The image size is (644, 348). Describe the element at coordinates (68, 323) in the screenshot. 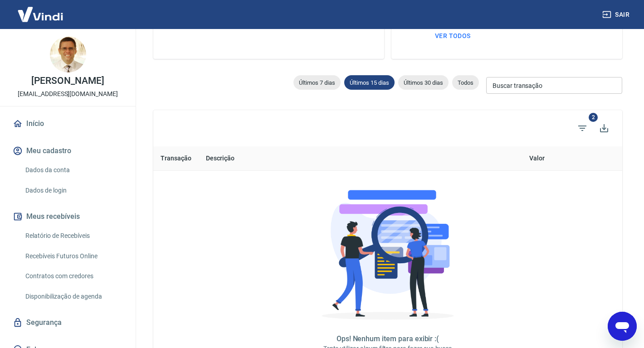

I see `a: Segurança` at that location.